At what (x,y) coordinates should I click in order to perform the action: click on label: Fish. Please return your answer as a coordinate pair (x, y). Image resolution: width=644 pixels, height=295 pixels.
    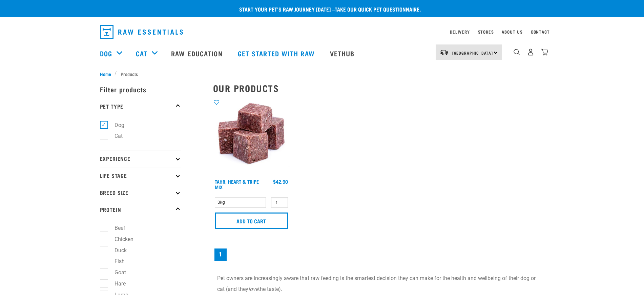
    Looking at the image, I should click on (115, 261).